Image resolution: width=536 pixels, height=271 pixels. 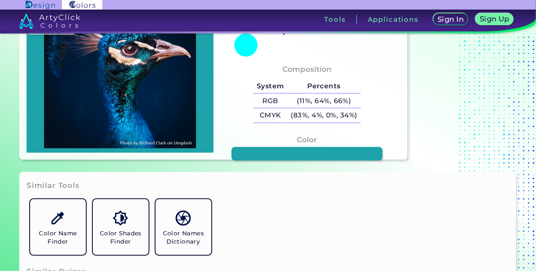 What do you see at coordinates (58, 227) in the screenshot?
I see `a: Color Name Finder` at bounding box center [58, 227].